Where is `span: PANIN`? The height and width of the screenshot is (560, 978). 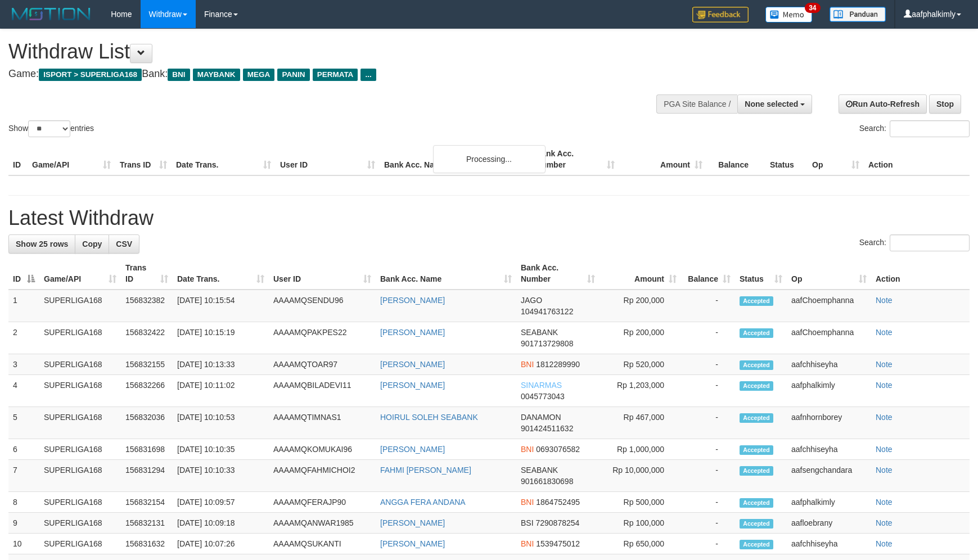
span: PANIN is located at coordinates (293, 75).